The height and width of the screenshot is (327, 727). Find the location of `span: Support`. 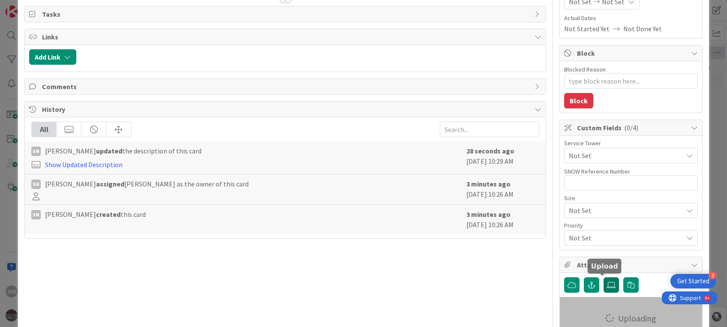

span: Support is located at coordinates (28, 6).